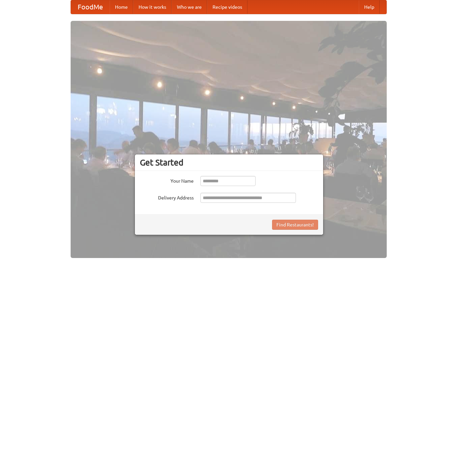  I want to click on a: FoodMe, so click(91, 7).